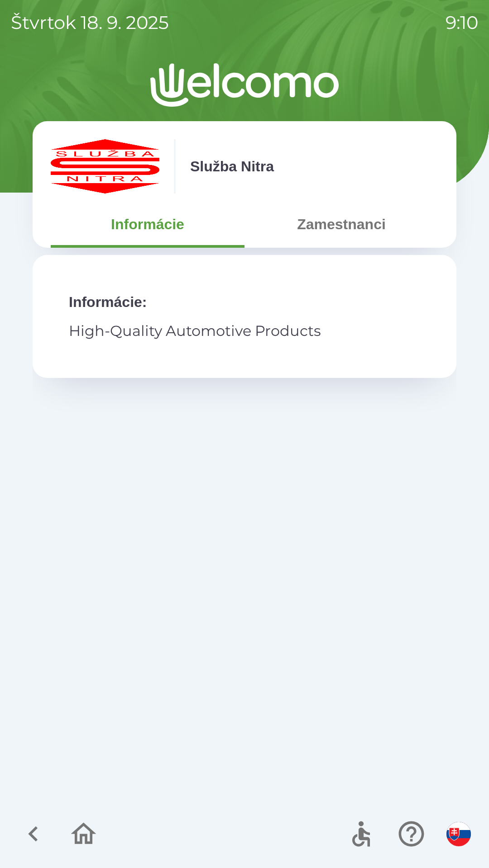 The image size is (489, 868). What do you see at coordinates (458, 834) in the screenshot?
I see `img: sk flag` at bounding box center [458, 834].